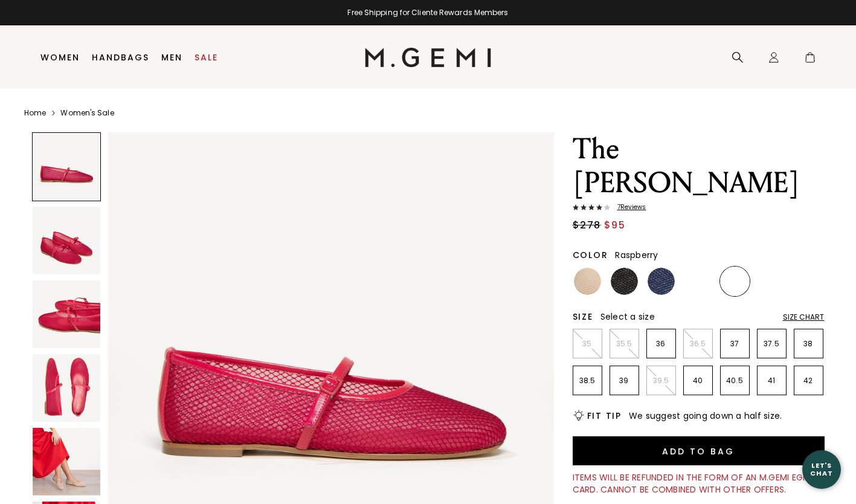 The image size is (856, 504). I want to click on a: Women's Sale, so click(87, 113).